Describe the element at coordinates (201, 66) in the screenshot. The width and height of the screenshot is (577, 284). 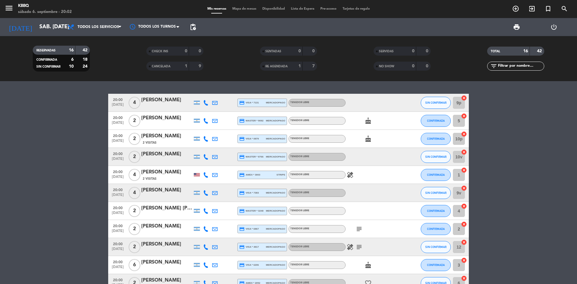
I see `strong: 9` at that location.